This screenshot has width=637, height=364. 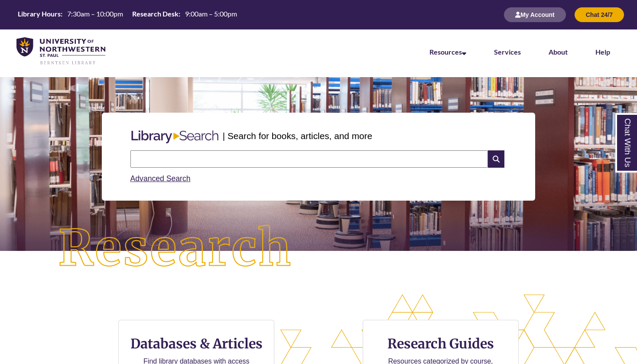 What do you see at coordinates (599, 14) in the screenshot?
I see `a: Chat 24/7` at bounding box center [599, 14].